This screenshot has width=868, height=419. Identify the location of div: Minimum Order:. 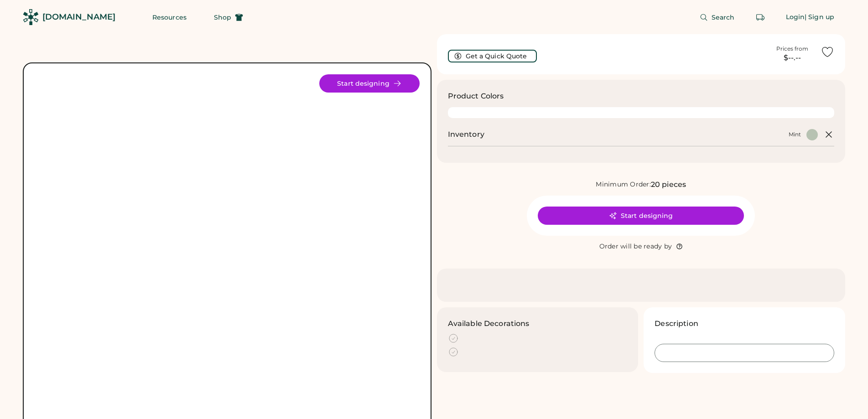
(623, 185).